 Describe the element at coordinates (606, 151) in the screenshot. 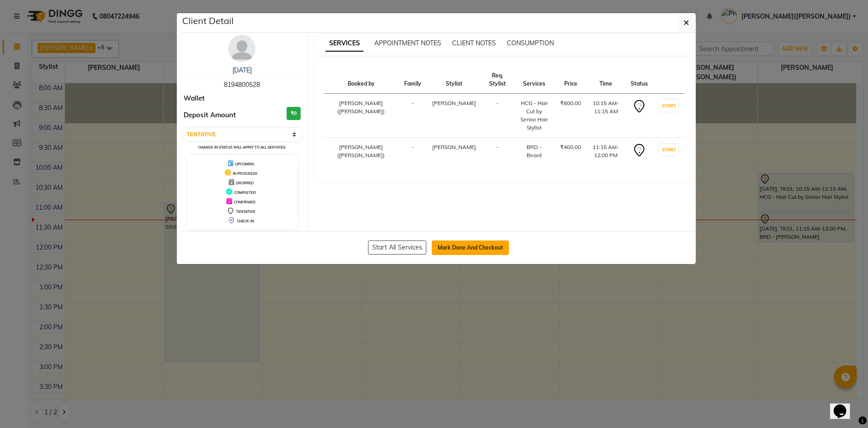

I see `td: 11:15 AM-12:00 PM` at that location.